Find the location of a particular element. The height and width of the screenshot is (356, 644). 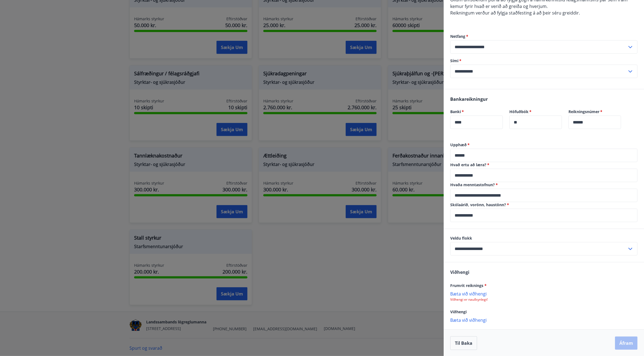

div: Hvaða menntastofnun? is located at coordinates (544, 195).